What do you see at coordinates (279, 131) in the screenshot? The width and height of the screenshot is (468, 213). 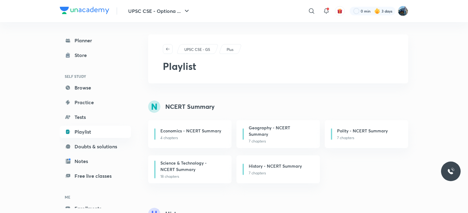 I see `h6: Geography - NCERT Summary` at bounding box center [279, 131].